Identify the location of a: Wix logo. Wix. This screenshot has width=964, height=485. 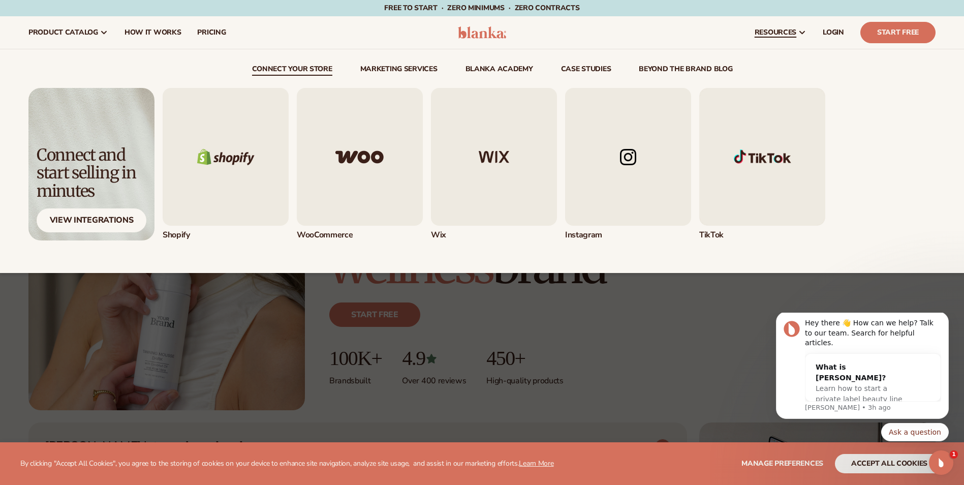
(494, 164).